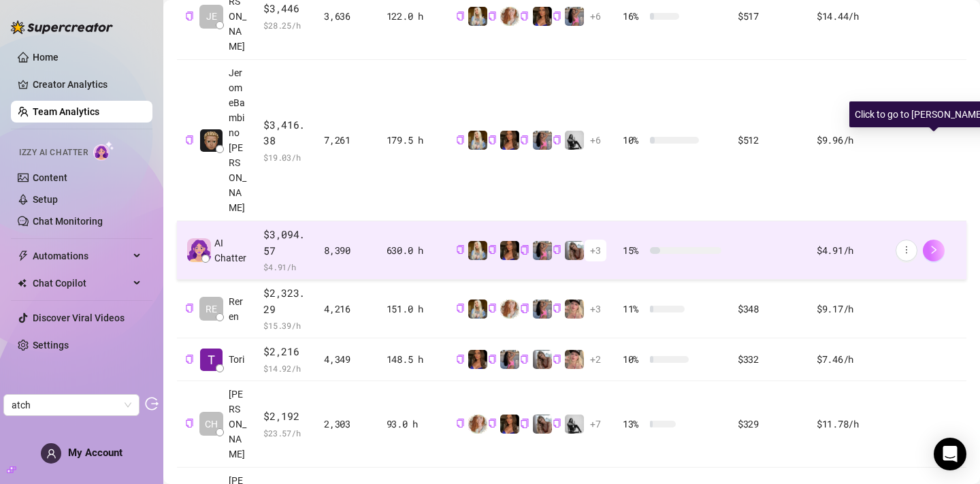  I want to click on span: thunderbolt, so click(23, 256).